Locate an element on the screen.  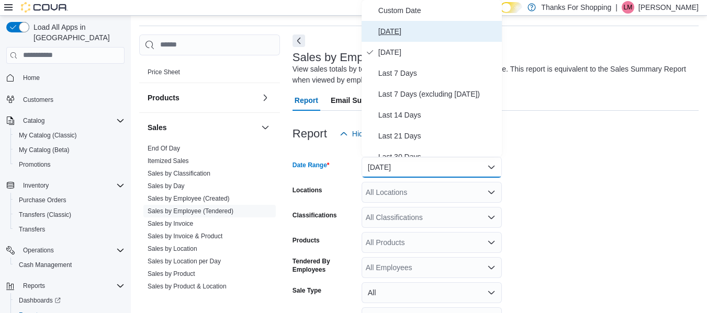
span: Last 14 Days is located at coordinates (438, 115).